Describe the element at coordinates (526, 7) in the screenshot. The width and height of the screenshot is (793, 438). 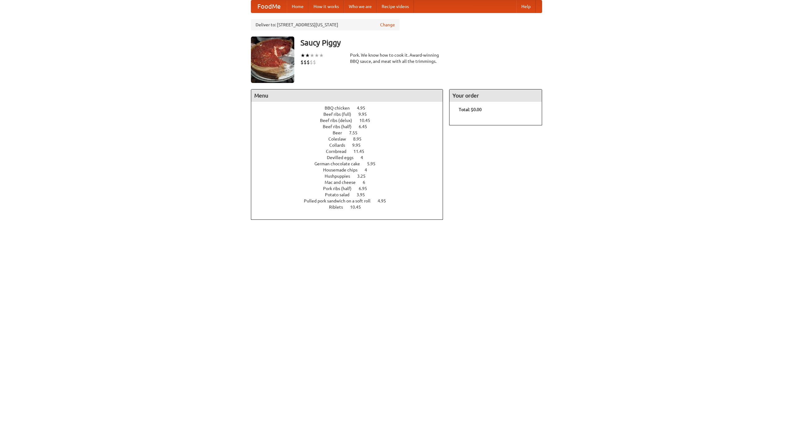
I see `a: Help` at that location.